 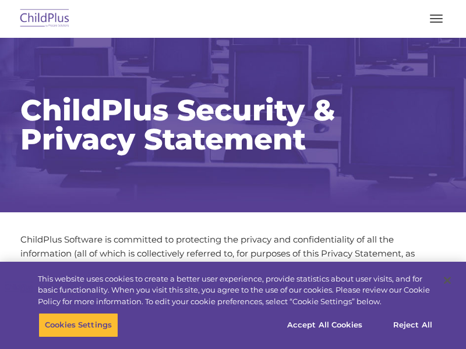 What do you see at coordinates (412, 325) in the screenshot?
I see `button: Reject All` at bounding box center [412, 325].